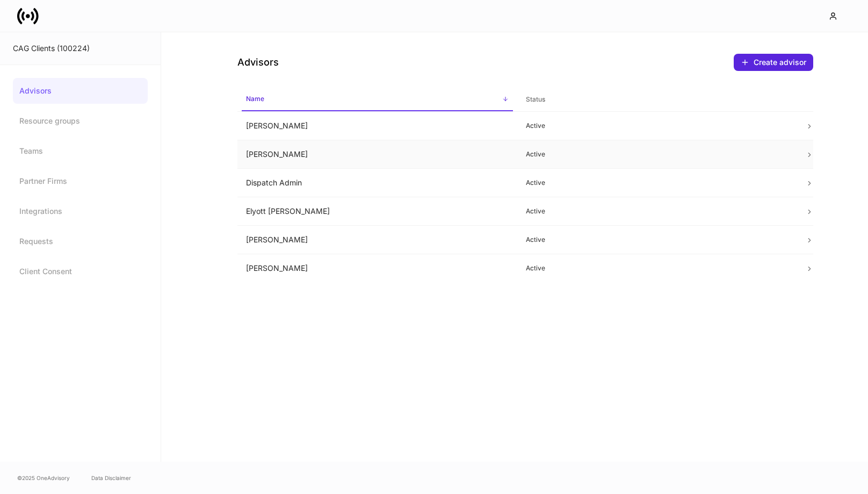 The width and height of the screenshot is (868, 494). I want to click on a: Partner Firms, so click(80, 181).